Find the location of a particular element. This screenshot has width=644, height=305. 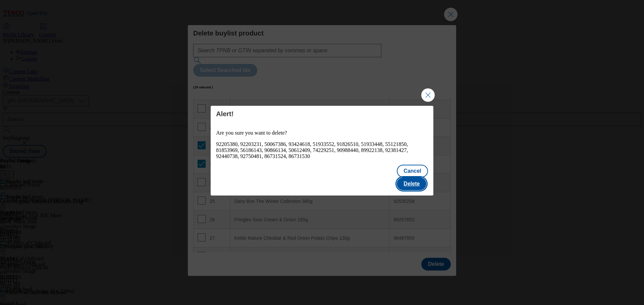

h4: Alert! is located at coordinates (322, 114).